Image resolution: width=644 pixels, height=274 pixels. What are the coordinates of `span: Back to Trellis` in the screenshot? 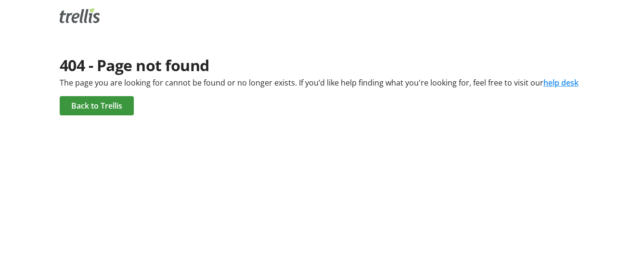 It's located at (97, 106).